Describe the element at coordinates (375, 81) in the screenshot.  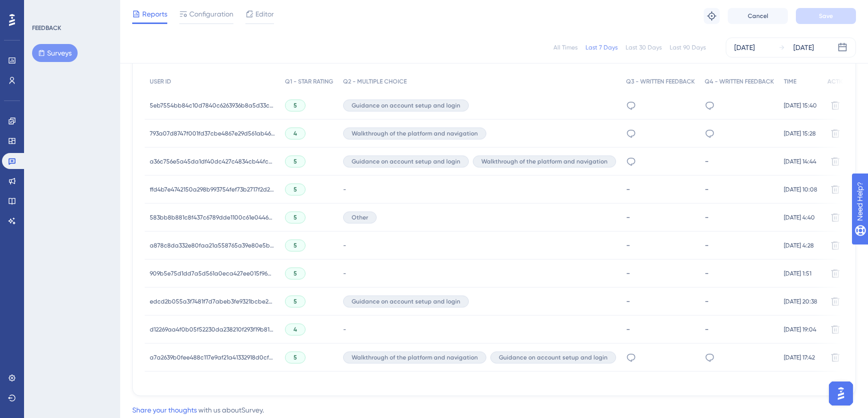
I see `span: Q2 - MULTIPLE CHOICE` at that location.